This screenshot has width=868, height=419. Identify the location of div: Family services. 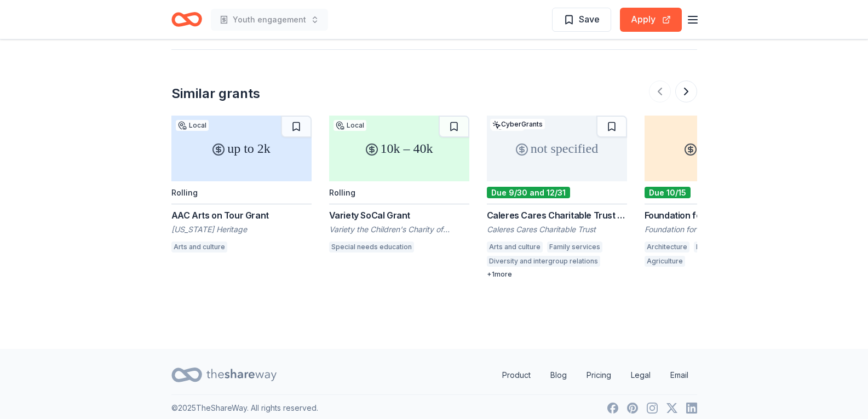
(575, 247).